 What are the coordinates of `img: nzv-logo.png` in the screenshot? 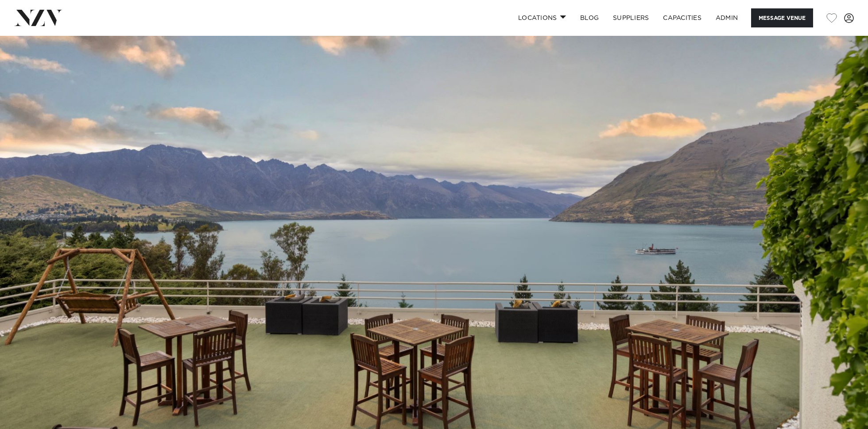 It's located at (39, 17).